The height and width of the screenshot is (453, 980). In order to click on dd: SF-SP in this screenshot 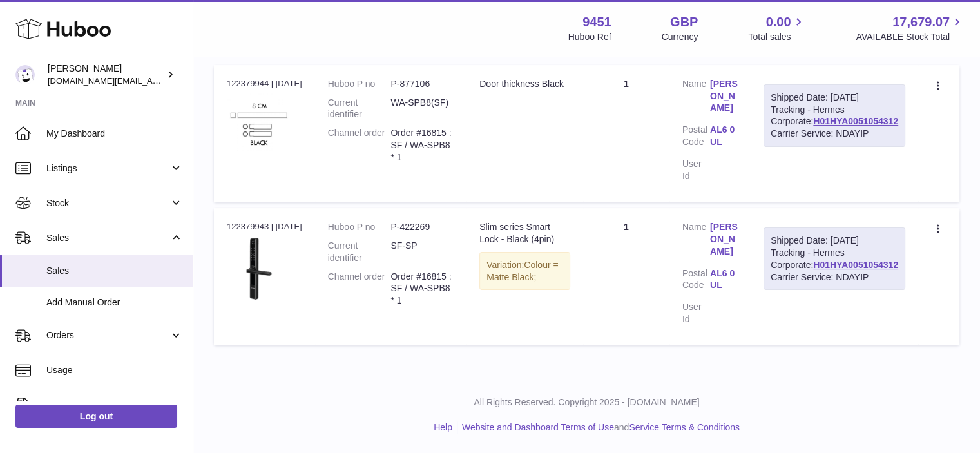, I will do `click(422, 252)`.